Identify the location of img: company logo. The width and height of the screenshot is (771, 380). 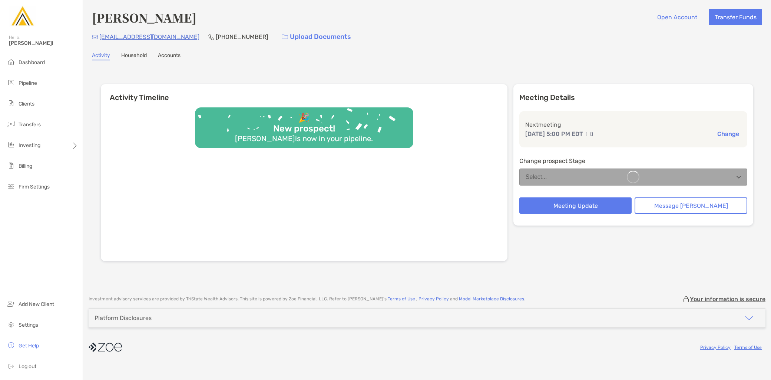
(105, 347).